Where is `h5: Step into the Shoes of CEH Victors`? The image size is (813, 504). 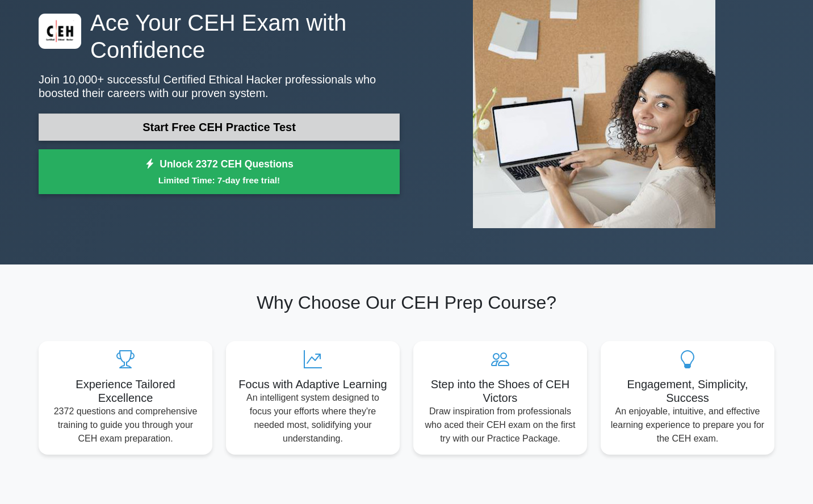 h5: Step into the Shoes of CEH Victors is located at coordinates (501, 392).